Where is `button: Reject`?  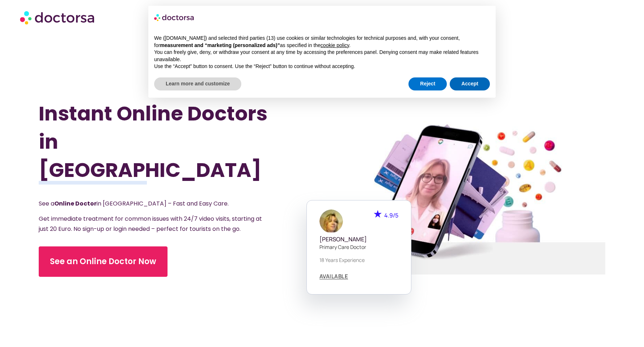 button: Reject is located at coordinates (428, 84).